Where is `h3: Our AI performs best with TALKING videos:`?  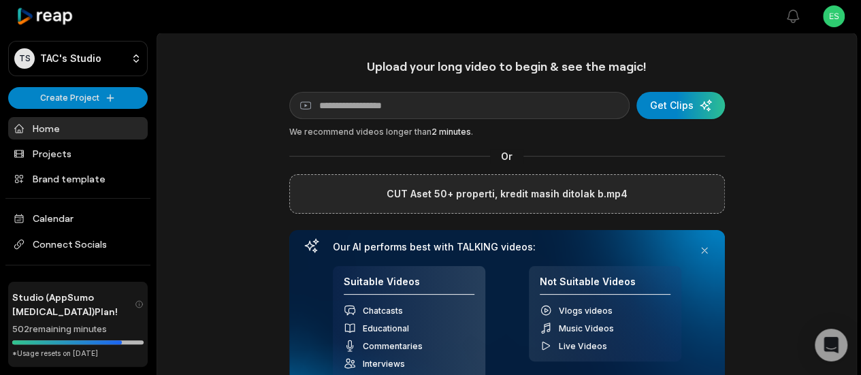
h3: Our AI performs best with TALKING videos: is located at coordinates (507, 247).